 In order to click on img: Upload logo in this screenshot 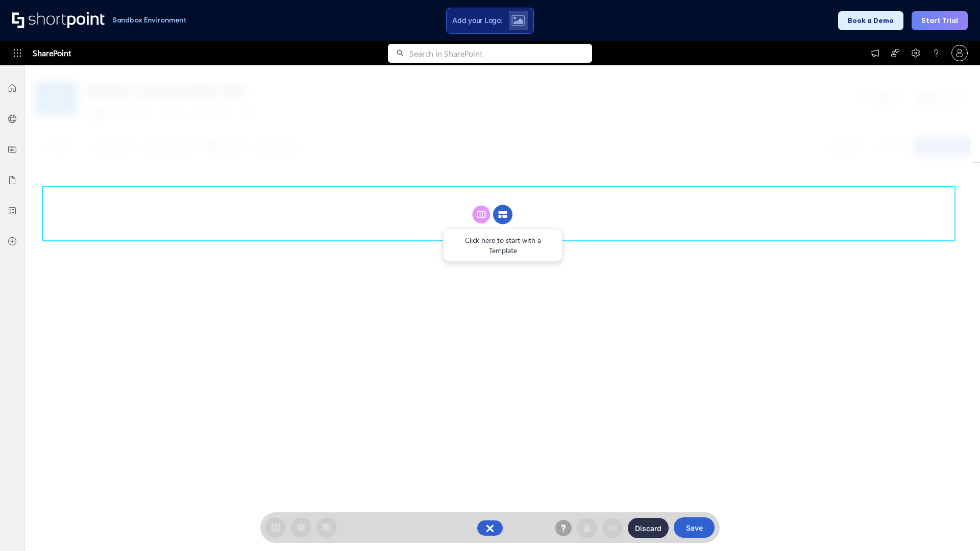, I will do `click(518, 20)`.